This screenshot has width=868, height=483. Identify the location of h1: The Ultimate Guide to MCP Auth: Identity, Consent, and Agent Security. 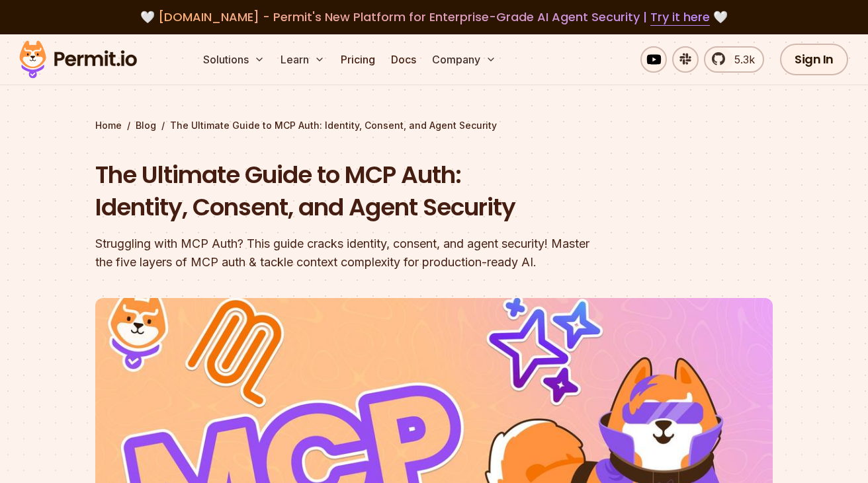
(349, 191).